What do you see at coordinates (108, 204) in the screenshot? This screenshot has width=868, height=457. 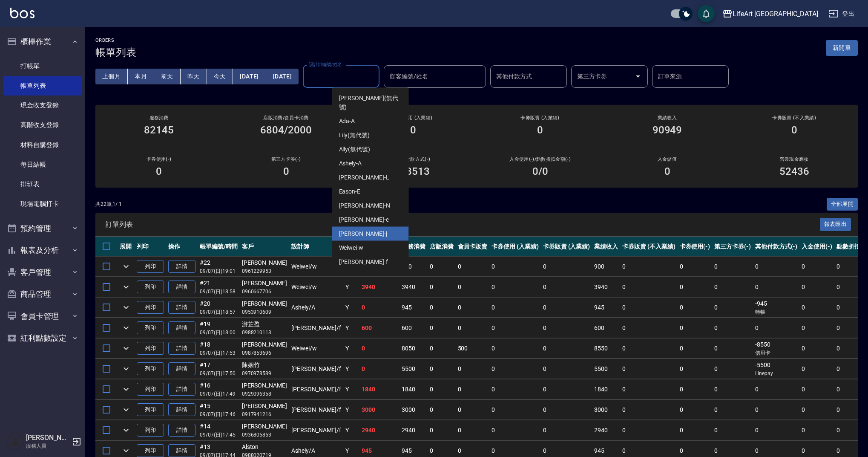 I see `p: 共 22 筆, 1 / 1` at bounding box center [108, 204].